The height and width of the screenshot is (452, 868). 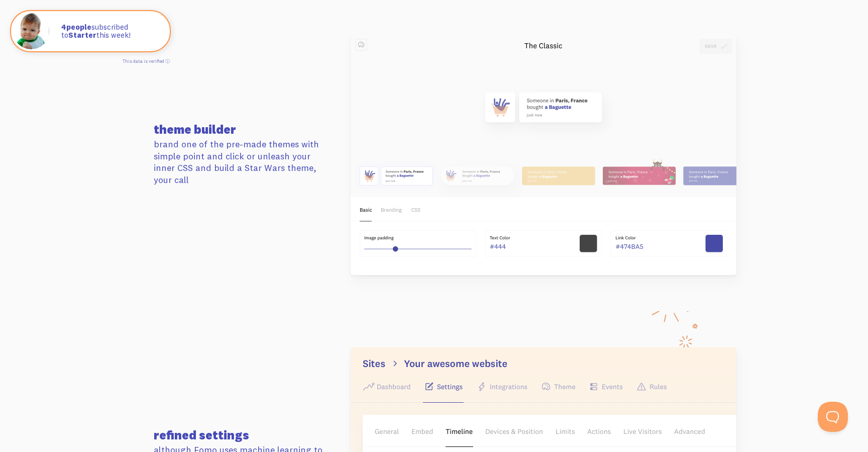 I want to click on h3: theme builder, so click(x=243, y=129).